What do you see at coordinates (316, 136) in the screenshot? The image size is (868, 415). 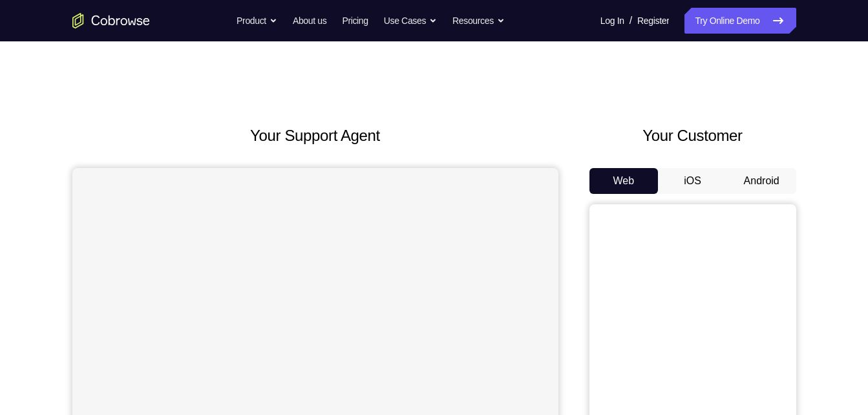 I see `h2: Your Support Agent` at bounding box center [316, 136].